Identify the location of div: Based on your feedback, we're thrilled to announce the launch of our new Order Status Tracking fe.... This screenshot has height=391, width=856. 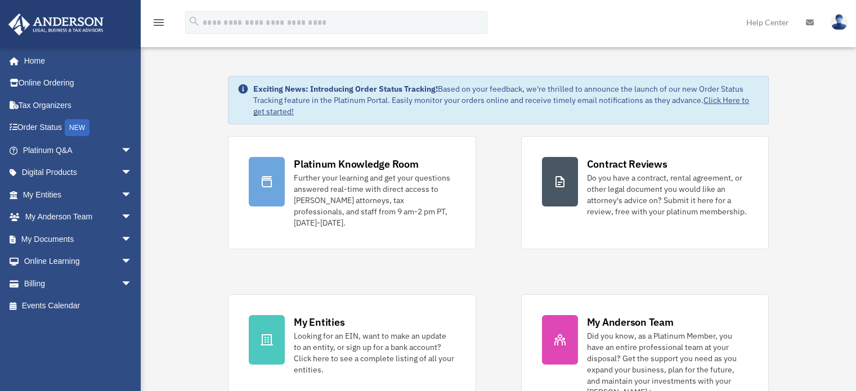
(506, 100).